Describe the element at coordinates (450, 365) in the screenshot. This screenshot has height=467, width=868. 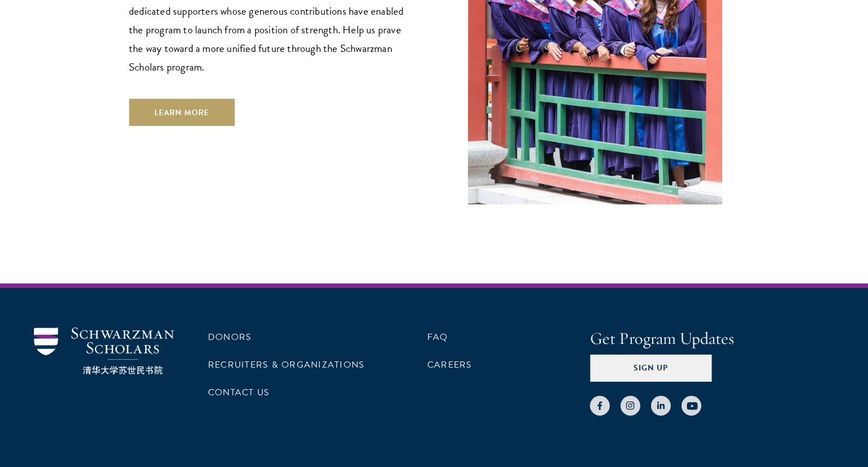
I see `a: Careers` at that location.